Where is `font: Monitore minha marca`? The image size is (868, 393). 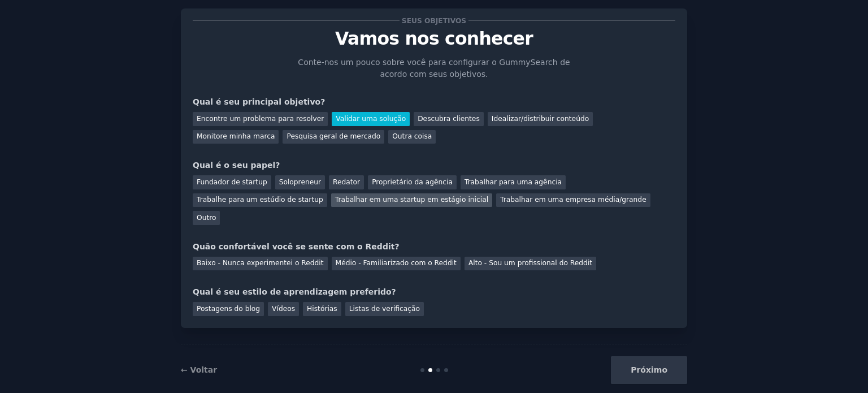
font: Monitore minha marca is located at coordinates (236, 136).